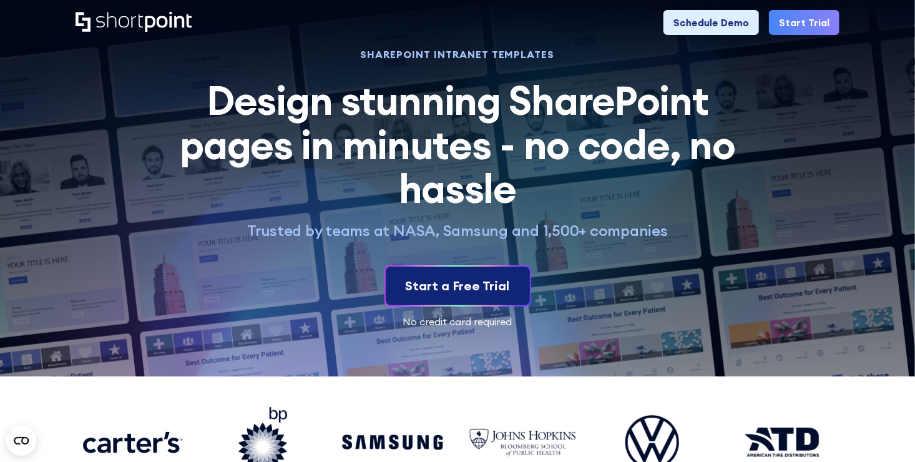 The width and height of the screenshot is (915, 462). What do you see at coordinates (457, 230) in the screenshot?
I see `p: Trusted by teams at NASA, Samsung and 1,500+ companies` at bounding box center [457, 230].